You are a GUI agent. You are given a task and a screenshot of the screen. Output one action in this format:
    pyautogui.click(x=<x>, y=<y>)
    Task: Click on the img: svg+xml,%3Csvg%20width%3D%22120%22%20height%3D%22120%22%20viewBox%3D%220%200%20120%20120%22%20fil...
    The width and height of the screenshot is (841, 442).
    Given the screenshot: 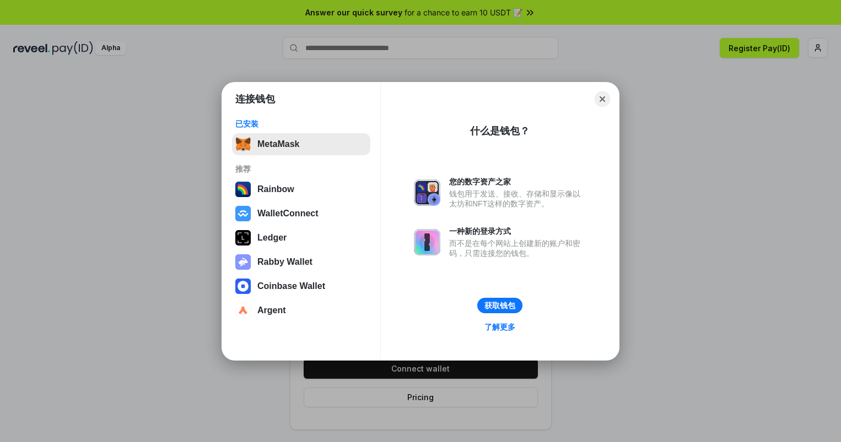 What is the action you would take?
    pyautogui.click(x=243, y=189)
    